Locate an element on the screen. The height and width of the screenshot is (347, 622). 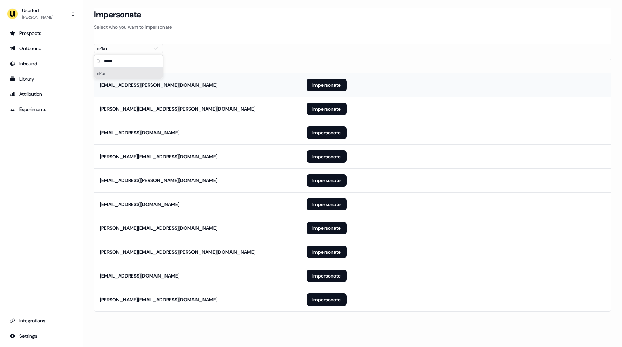
p: Select who you want to impersonate is located at coordinates (352, 27).